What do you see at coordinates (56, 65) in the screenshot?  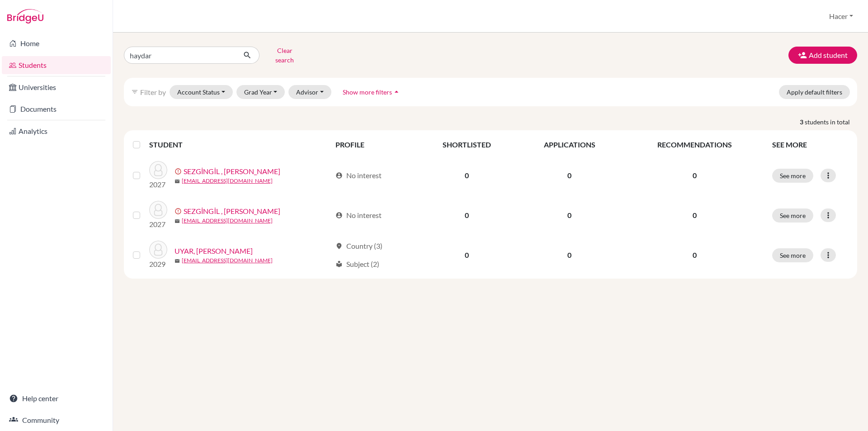 I see `a: Students` at bounding box center [56, 65].